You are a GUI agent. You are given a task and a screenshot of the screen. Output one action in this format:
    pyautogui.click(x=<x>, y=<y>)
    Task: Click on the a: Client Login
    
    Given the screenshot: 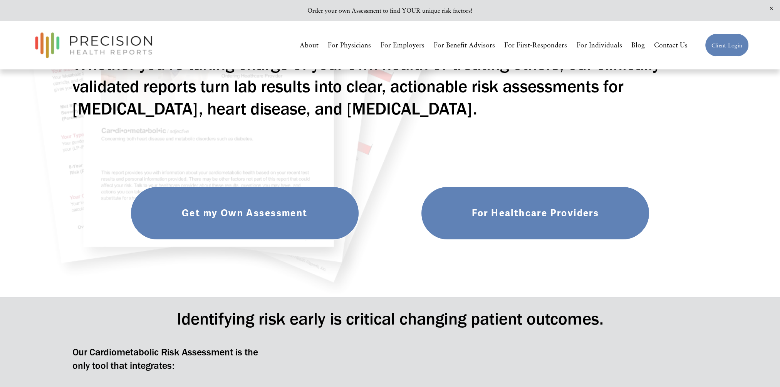 What is the action you would take?
    pyautogui.click(x=727, y=45)
    